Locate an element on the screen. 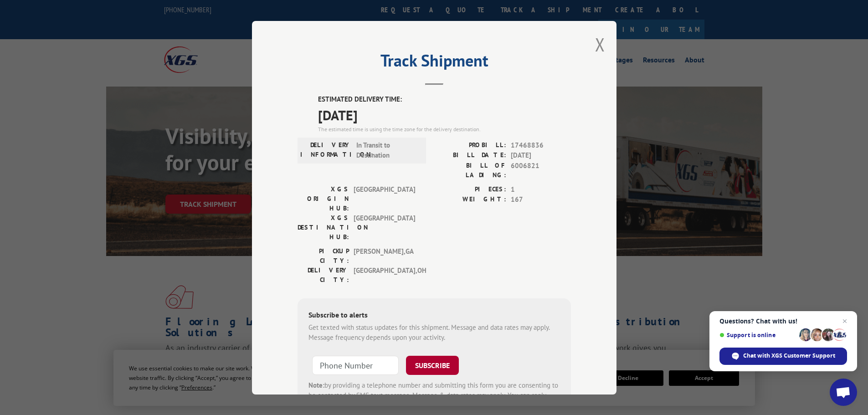  span: 6006821 is located at coordinates (541, 170).